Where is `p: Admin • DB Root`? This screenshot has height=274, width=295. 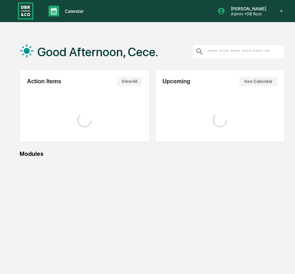
p: Admin • DB Root is located at coordinates (247, 14).